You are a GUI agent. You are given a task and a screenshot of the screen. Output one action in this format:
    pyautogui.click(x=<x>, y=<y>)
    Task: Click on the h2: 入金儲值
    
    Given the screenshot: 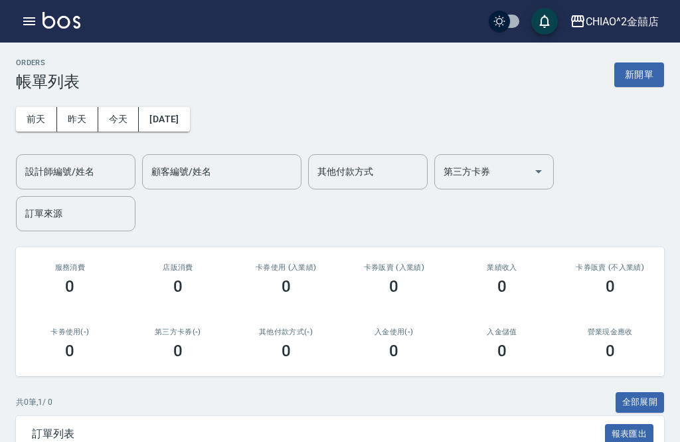 What is the action you would take?
    pyautogui.click(x=502, y=331)
    